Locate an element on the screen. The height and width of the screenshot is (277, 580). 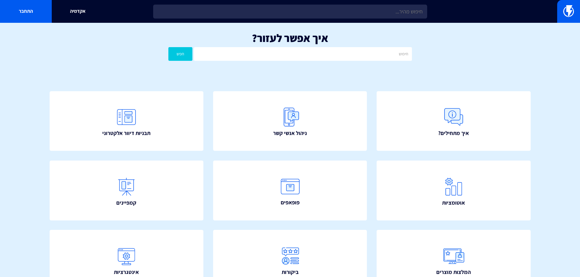
span: אינטגרציות is located at coordinates (126, 272).